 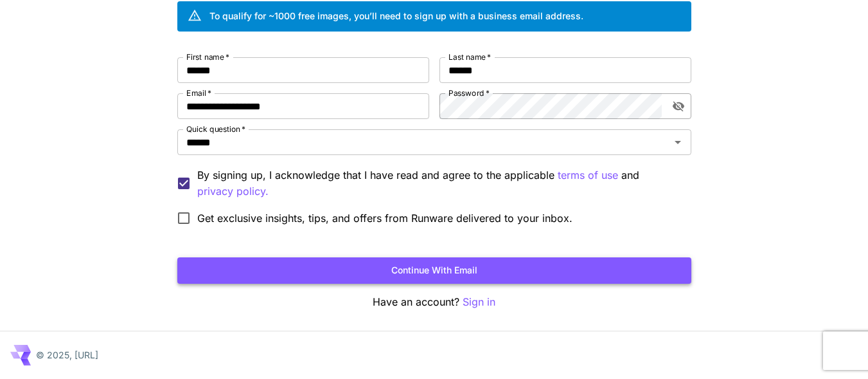 I want to click on label: First name, so click(x=207, y=57).